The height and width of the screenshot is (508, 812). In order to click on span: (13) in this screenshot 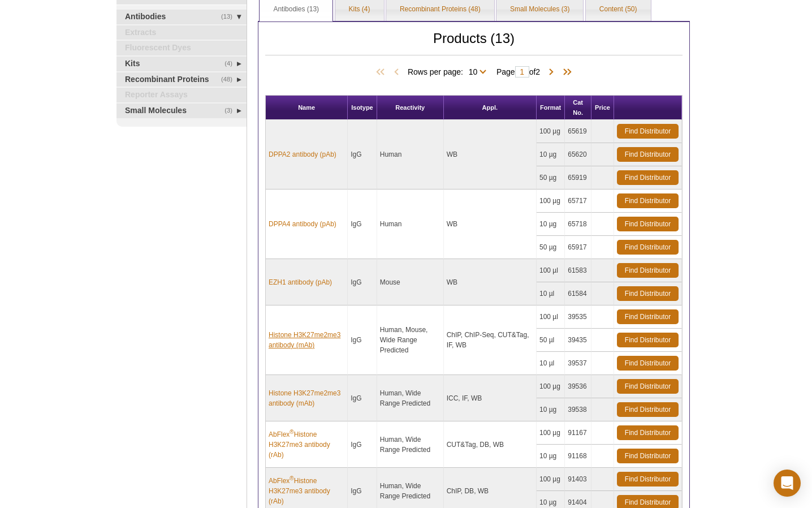, I will do `click(230, 17)`.